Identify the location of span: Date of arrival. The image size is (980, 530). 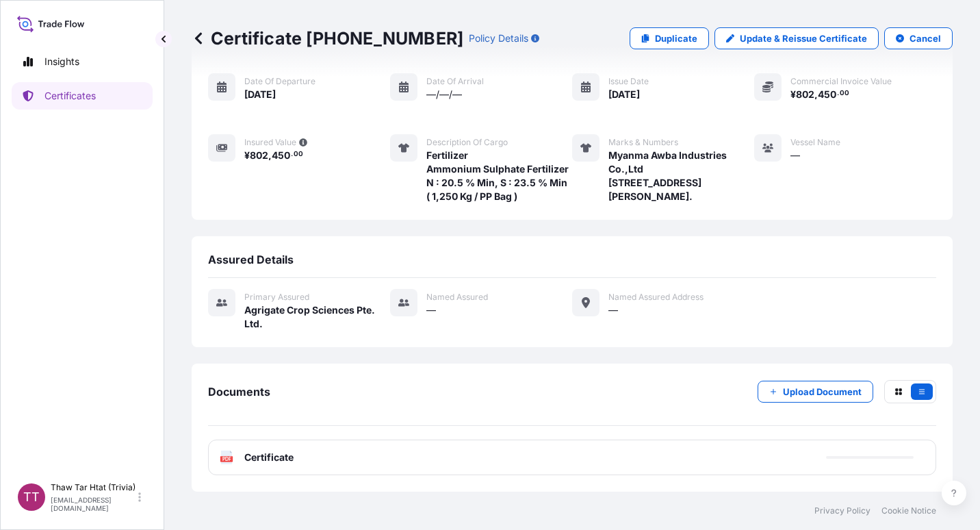
(455, 81).